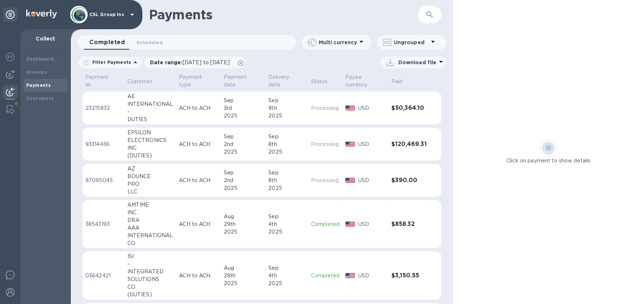 The height and width of the screenshot is (304, 644). Describe the element at coordinates (40, 98) in the screenshot. I see `b: Customers` at that location.